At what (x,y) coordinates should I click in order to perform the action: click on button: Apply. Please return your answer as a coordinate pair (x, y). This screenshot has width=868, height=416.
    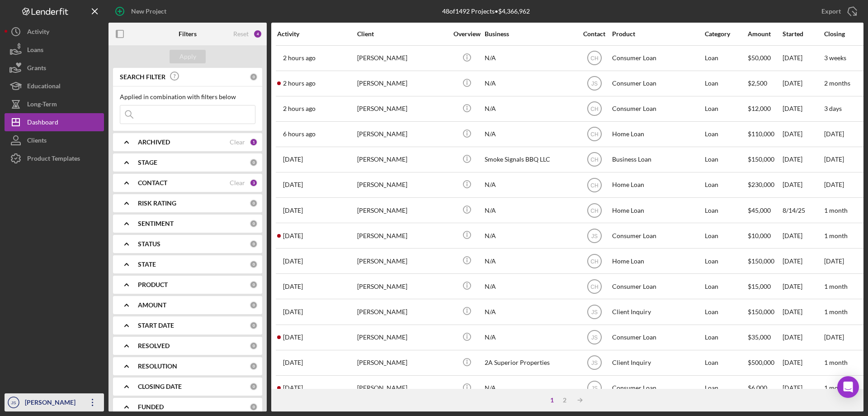
    Looking at the image, I should click on (188, 57).